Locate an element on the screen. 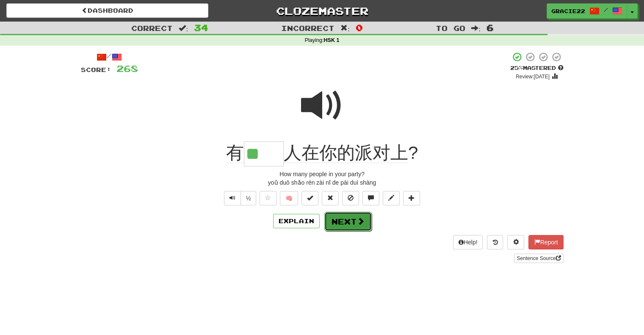  div: Mastered is located at coordinates (537, 68).